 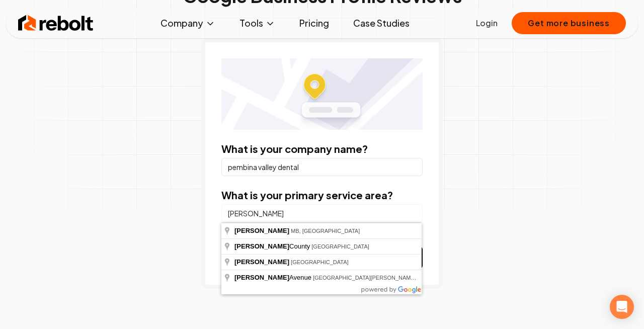 What do you see at coordinates (569, 23) in the screenshot?
I see `button: Get more business` at bounding box center [569, 23].